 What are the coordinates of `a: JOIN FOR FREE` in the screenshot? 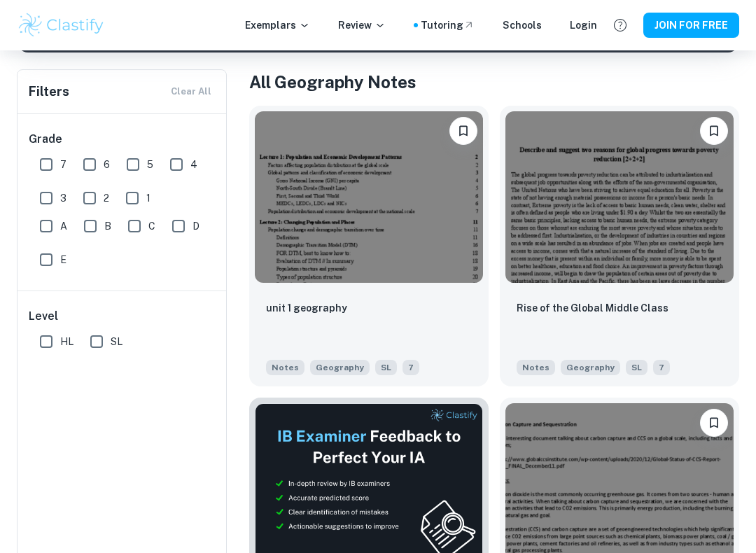 It's located at (691, 25).